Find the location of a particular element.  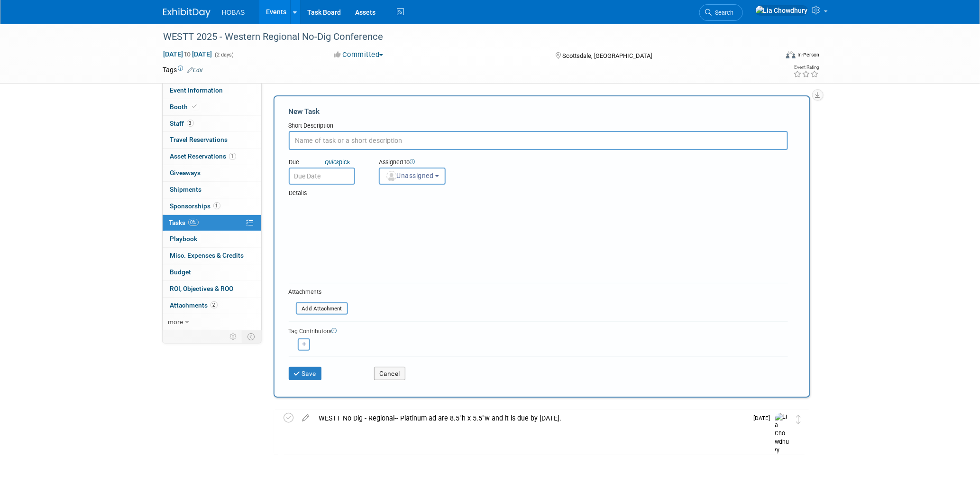

a: Search is located at coordinates (722, 12).